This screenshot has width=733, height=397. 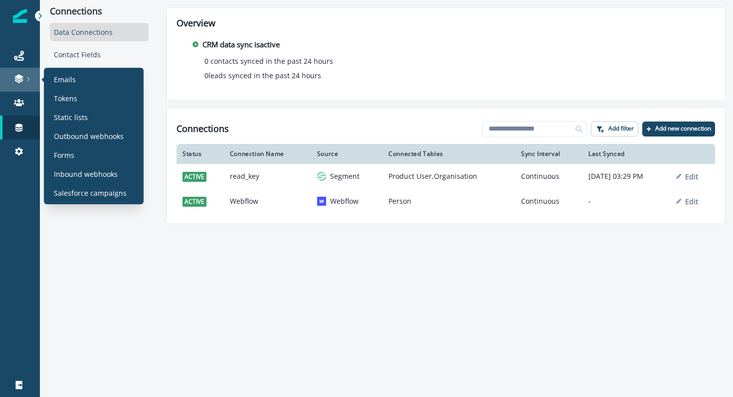 I want to click on a: Tokens, so click(x=94, y=98).